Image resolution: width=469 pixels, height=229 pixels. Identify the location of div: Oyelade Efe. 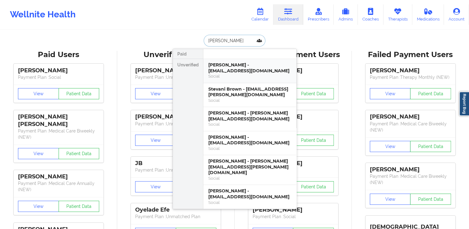
(176, 210).